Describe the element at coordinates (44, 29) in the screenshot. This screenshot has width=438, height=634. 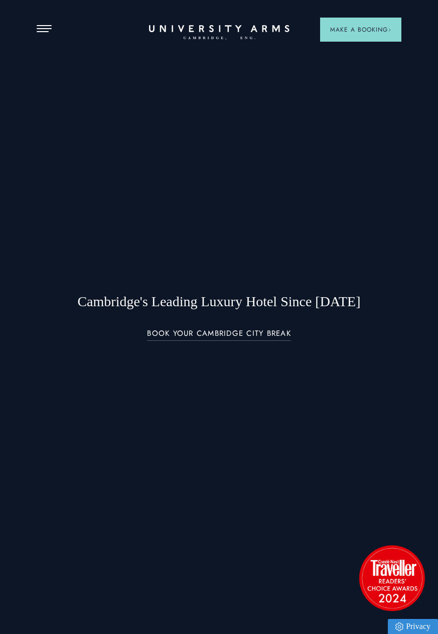
I see `button: Open Menu` at that location.